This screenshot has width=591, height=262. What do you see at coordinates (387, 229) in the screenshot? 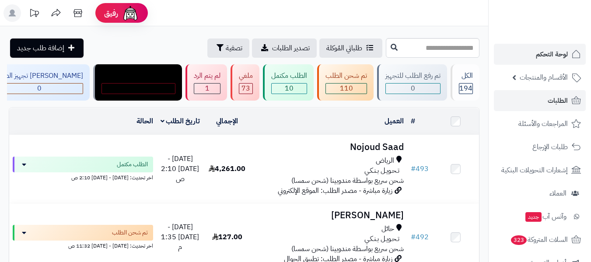
I see `span: حائل` at bounding box center [387, 229].